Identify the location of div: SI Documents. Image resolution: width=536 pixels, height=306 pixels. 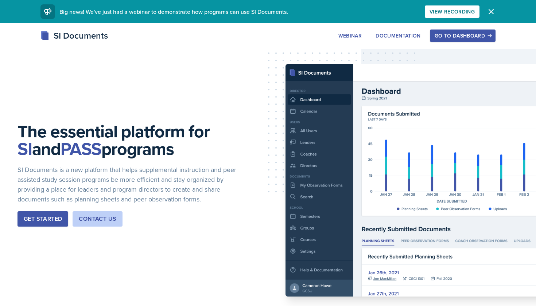
(74, 36).